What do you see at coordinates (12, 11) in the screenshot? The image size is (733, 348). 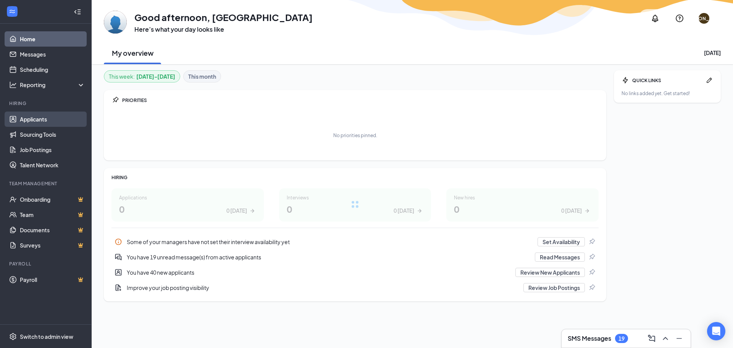 I see `svg: WorkstreamLogo` at bounding box center [12, 11].